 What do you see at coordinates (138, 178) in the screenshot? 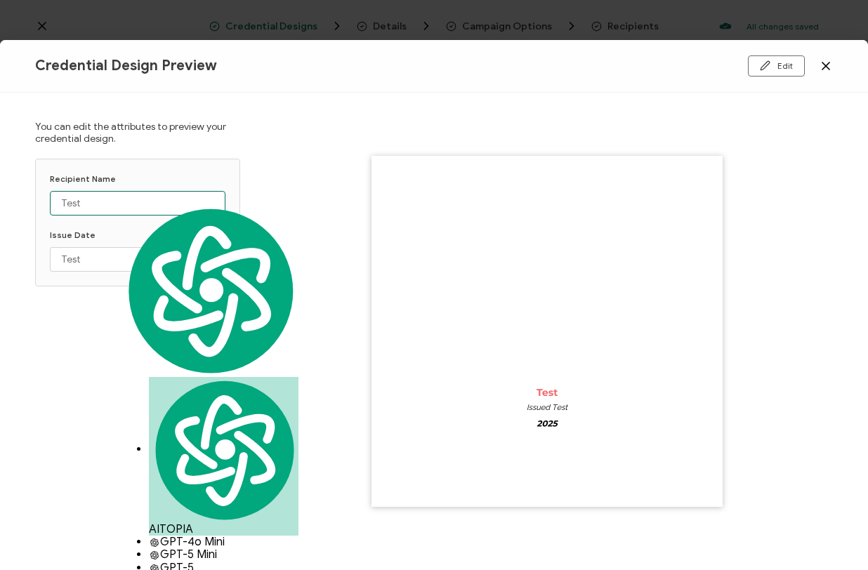
I see `p: Recipient Name` at bounding box center [138, 178].